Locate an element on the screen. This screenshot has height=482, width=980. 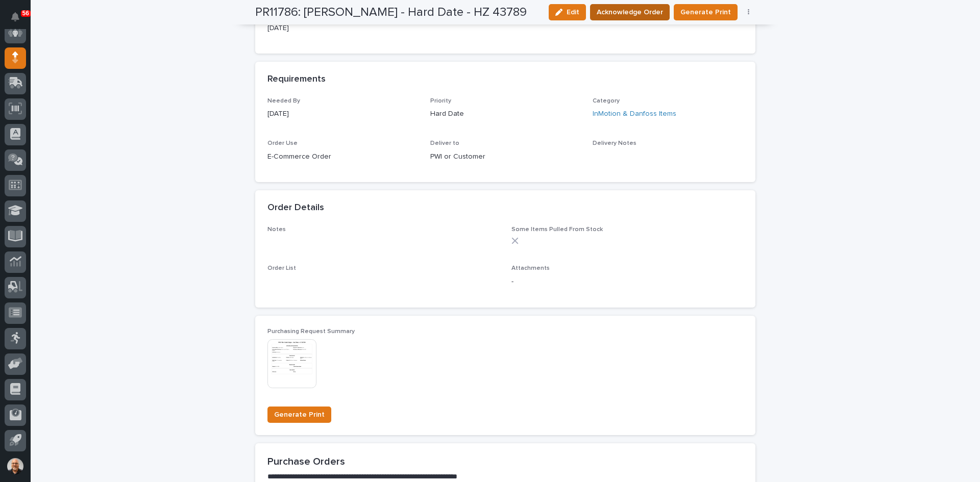
span: Purchasing Request Summary is located at coordinates (311, 332).